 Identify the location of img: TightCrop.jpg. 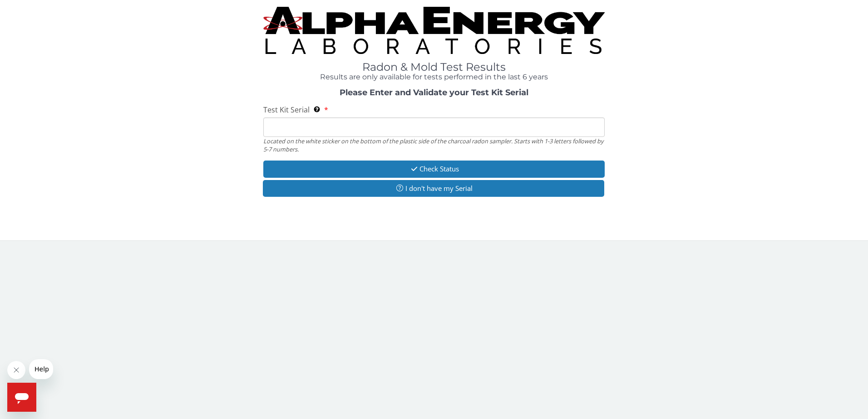
(434, 30).